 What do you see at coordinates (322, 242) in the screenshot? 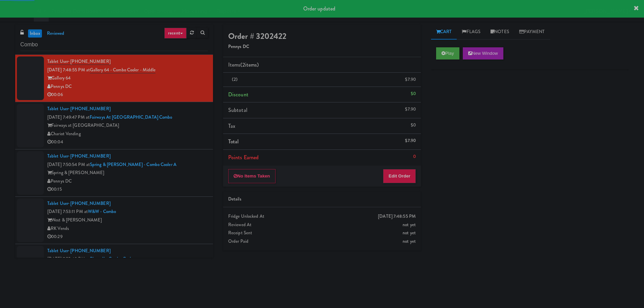
I see `div: Order Paid` at bounding box center [322, 242].